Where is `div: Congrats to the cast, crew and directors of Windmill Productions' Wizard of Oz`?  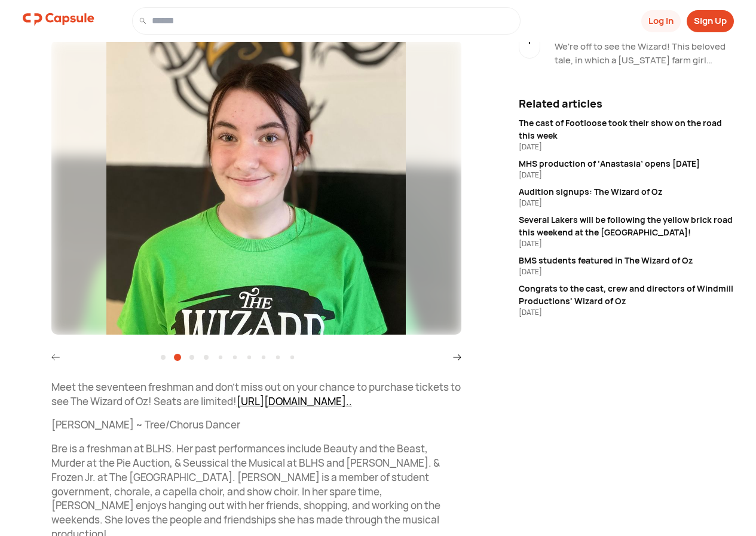
div: Congrats to the cast, crew and directors of Windmill Productions' Wizard of Oz is located at coordinates (627, 295).